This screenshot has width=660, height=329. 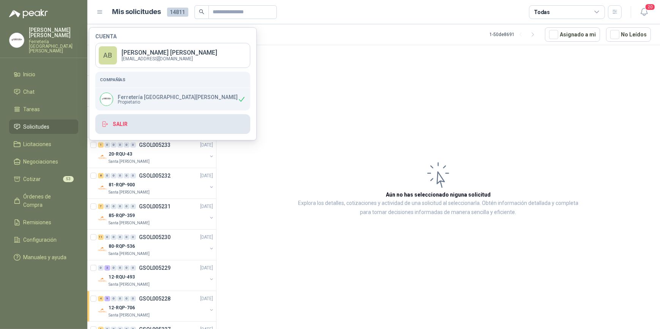 What do you see at coordinates (107, 268) in the screenshot?
I see `div: 3` at bounding box center [107, 268].